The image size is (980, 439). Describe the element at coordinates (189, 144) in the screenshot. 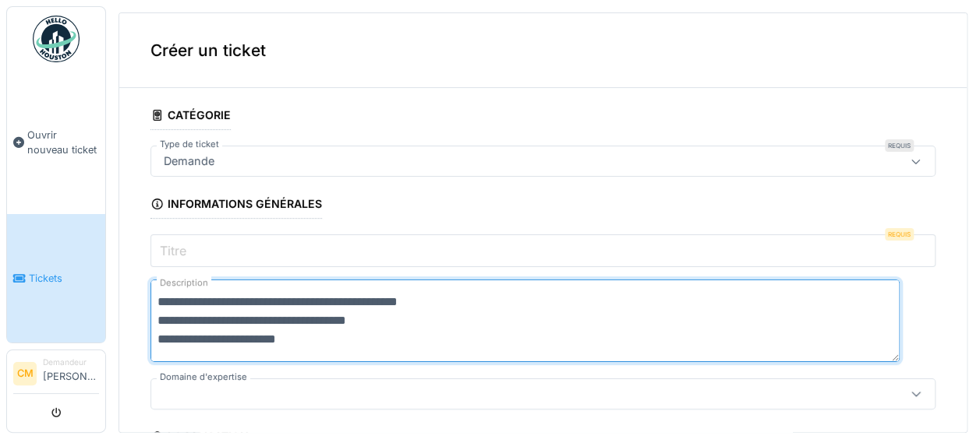

I see `label: Type de ticket` at that location.